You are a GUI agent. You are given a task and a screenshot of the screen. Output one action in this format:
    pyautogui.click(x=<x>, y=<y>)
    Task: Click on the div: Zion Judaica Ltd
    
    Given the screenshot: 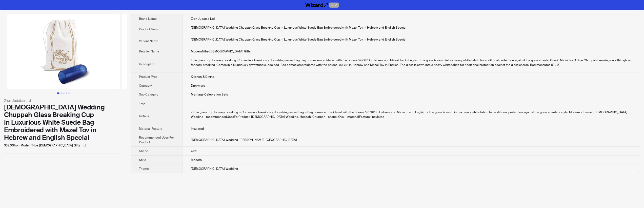 What is the action you would take?
    pyautogui.click(x=63, y=101)
    